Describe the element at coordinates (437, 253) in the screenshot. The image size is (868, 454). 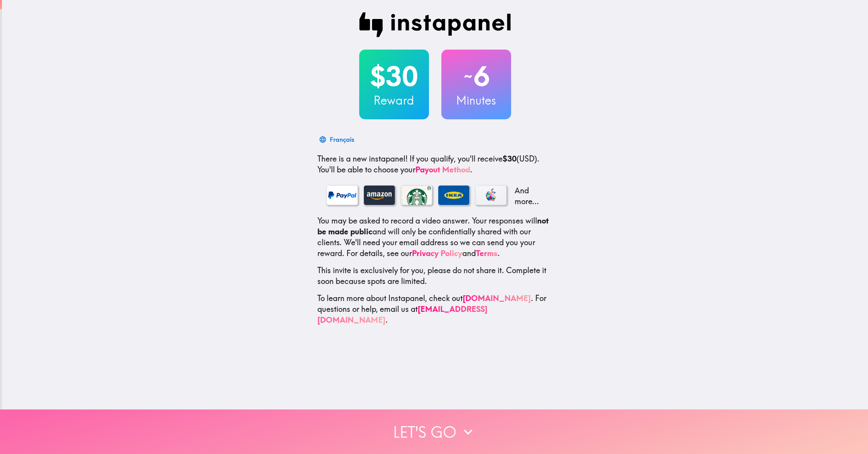
I see `a: Privacy Policy` at that location.